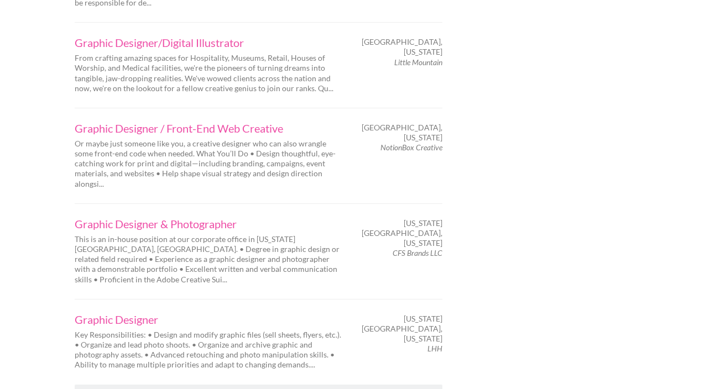  Describe the element at coordinates (210, 73) in the screenshot. I see `p: From crafting amazing spaces for Hospitality, Museums, Retail, Houses of Worship, and Medical fac...` at that location.